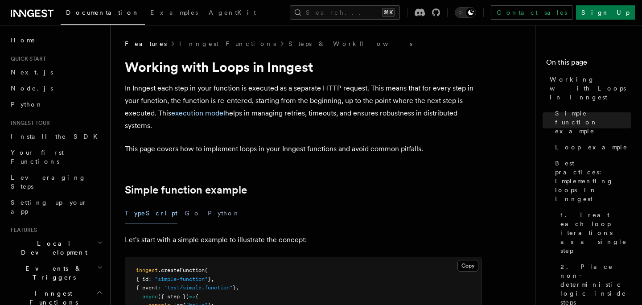 This screenshot has height=305, width=642. Describe the element at coordinates (56, 207) in the screenshot. I see `a: Setting up your app` at that location.